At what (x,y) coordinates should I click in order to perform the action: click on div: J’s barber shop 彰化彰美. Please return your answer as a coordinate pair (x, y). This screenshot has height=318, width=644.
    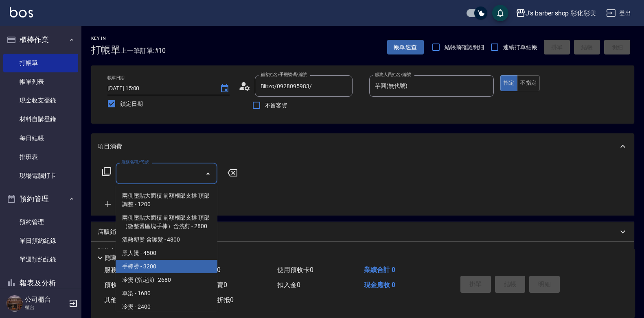
    Looking at the image, I should click on (560, 13).